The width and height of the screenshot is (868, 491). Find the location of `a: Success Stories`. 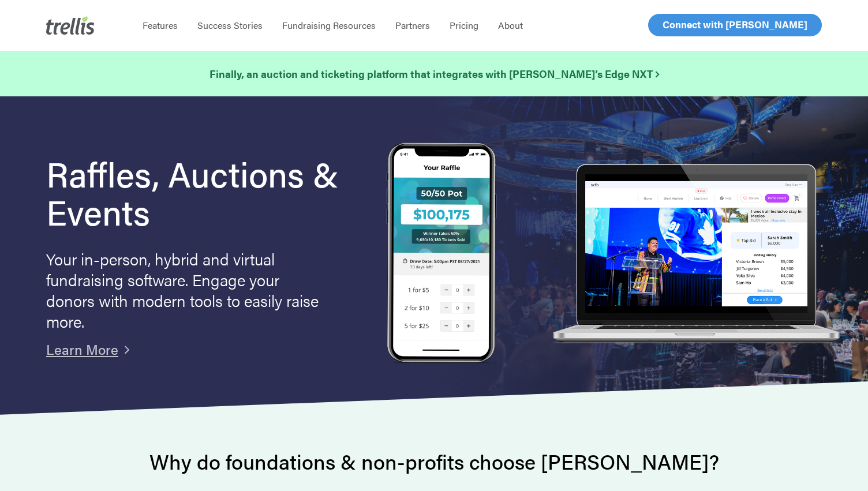

a: Success Stories is located at coordinates (230, 25).